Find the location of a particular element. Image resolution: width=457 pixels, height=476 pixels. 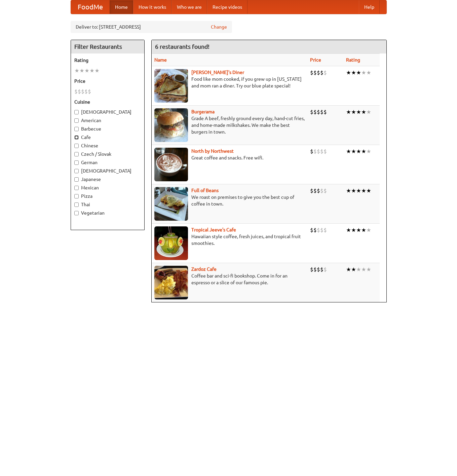

b: North by Northwest is located at coordinates (212, 151).